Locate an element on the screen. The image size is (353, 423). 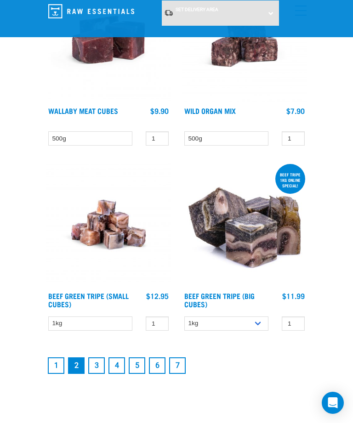
div: $7.90 is located at coordinates (295, 111).